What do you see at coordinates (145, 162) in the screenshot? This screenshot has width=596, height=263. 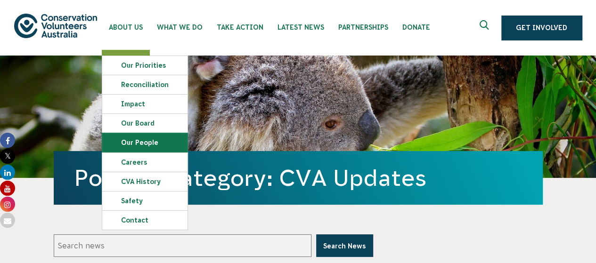 I see `a: Careers` at bounding box center [145, 162].